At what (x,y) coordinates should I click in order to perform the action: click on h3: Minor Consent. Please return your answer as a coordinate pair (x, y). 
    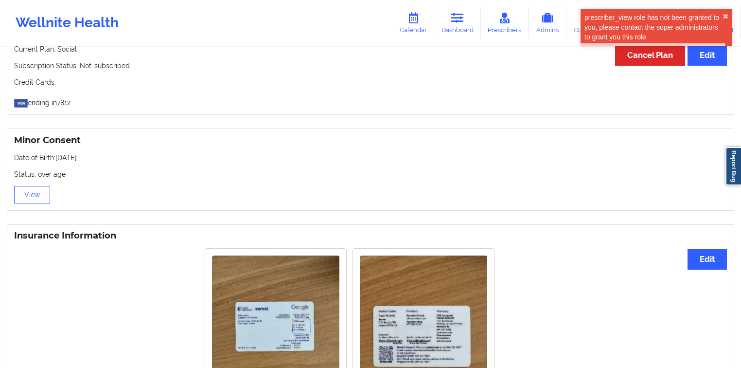
    Looking at the image, I should click on (371, 140).